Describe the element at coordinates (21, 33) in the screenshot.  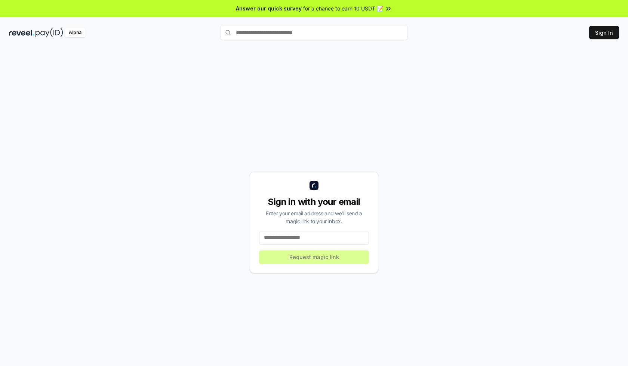
I see `img: reveel_dark` at that location.